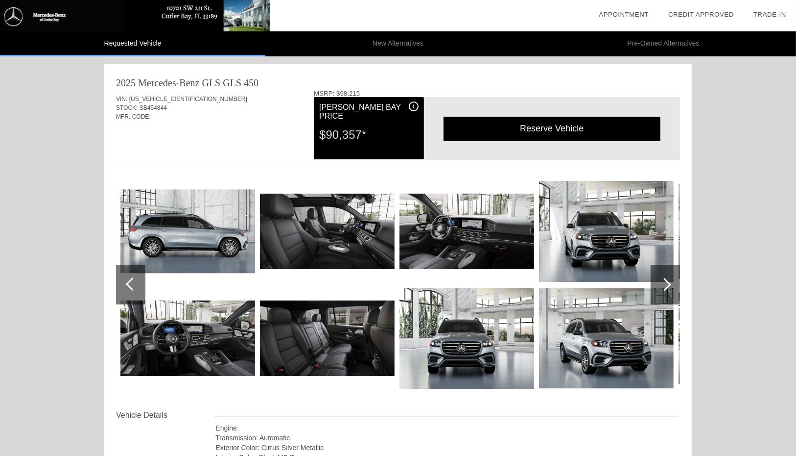 This screenshot has height=456, width=796. I want to click on img: e48ac14500fee66b9eca6f32320dd484.jpg, so click(327, 338).